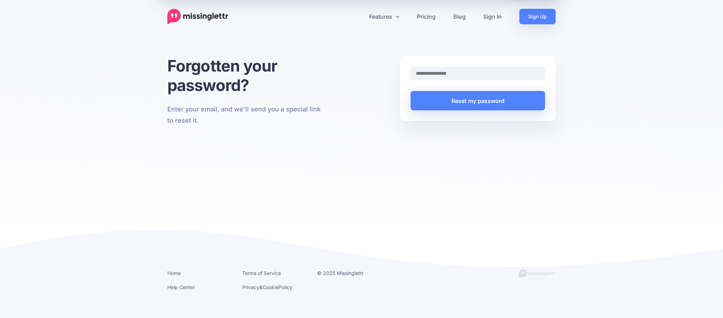 This screenshot has height=318, width=723. Describe the element at coordinates (174, 273) in the screenshot. I see `a: Home` at that location.